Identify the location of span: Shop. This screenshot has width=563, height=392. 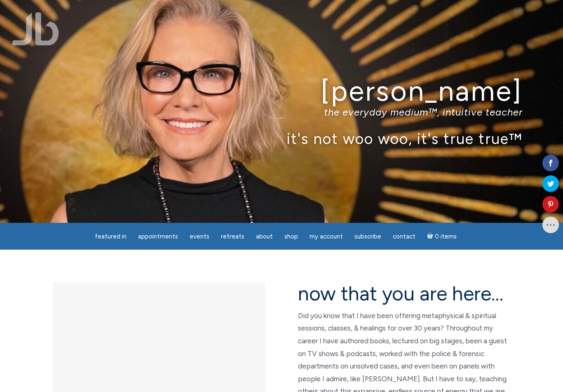
(291, 236).